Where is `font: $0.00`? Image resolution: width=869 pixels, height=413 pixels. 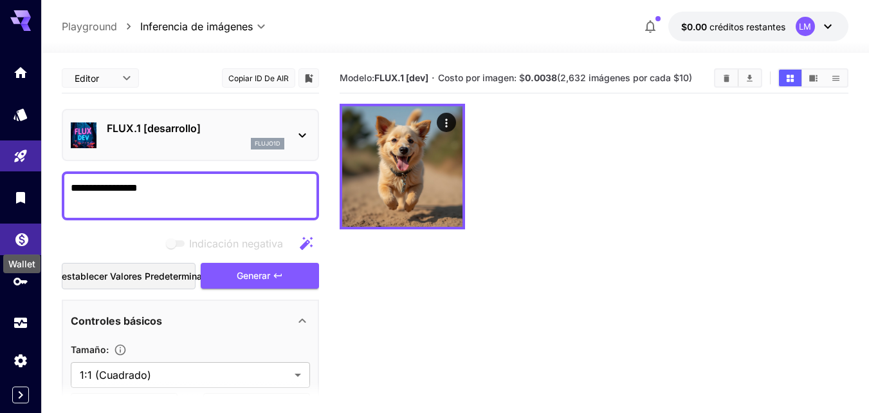
font: $0.00 is located at coordinates (694, 26).